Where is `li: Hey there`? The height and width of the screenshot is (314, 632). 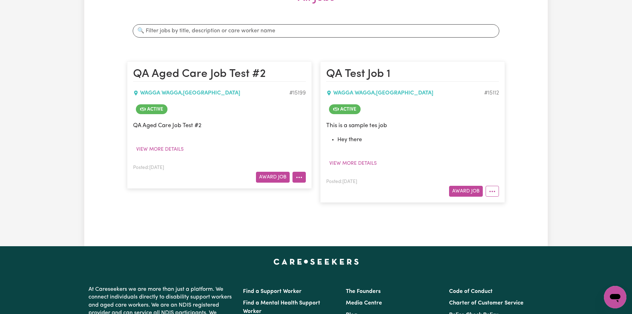 li: Hey there is located at coordinates (418, 140).